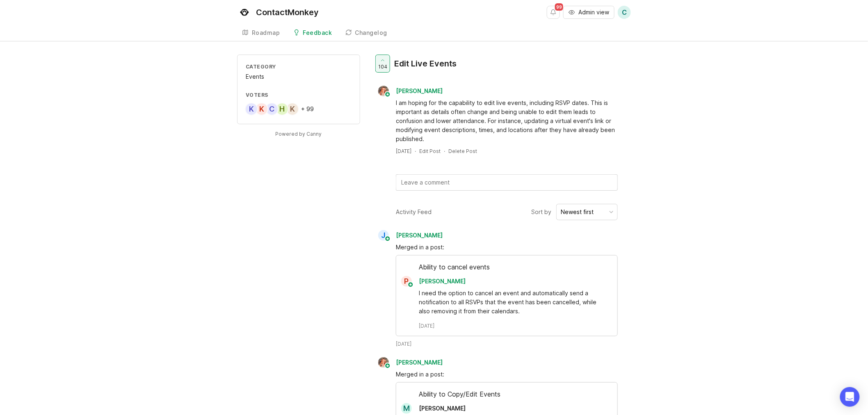  Describe the element at coordinates (383, 67) in the screenshot. I see `span: 104` at that location.